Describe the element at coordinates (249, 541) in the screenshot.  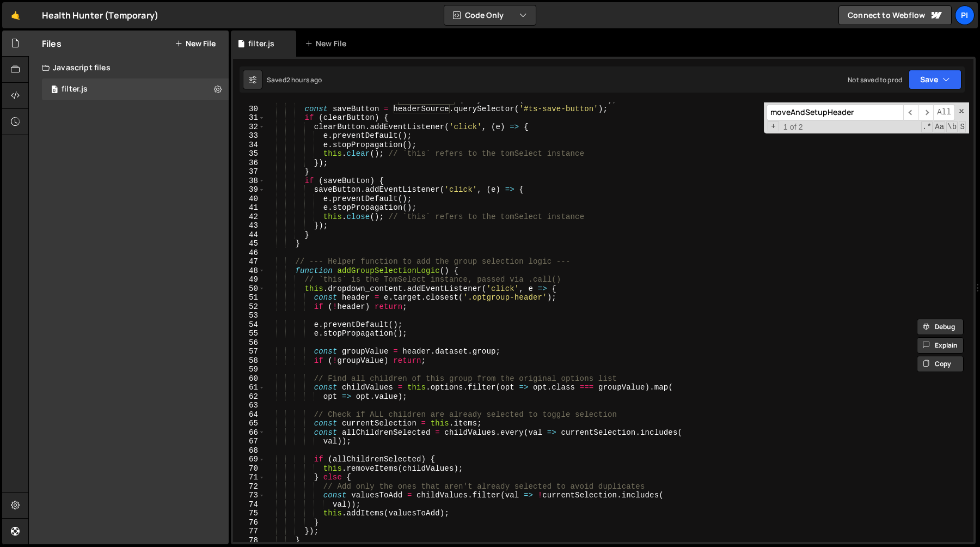
I see `div: 78` at that location.